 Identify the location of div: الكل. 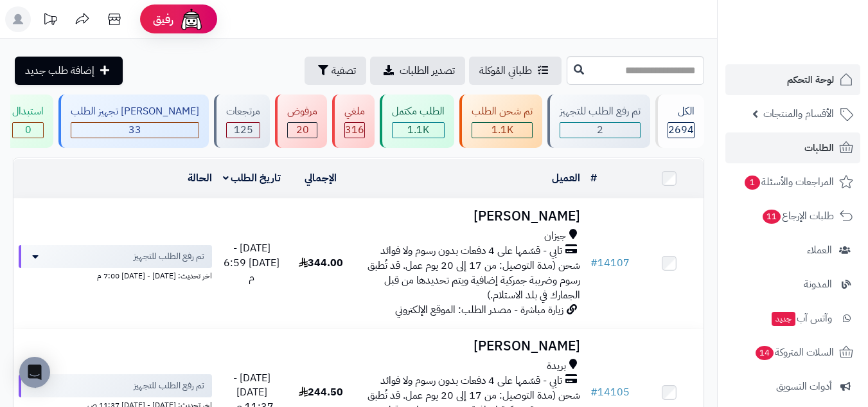
(681, 111).